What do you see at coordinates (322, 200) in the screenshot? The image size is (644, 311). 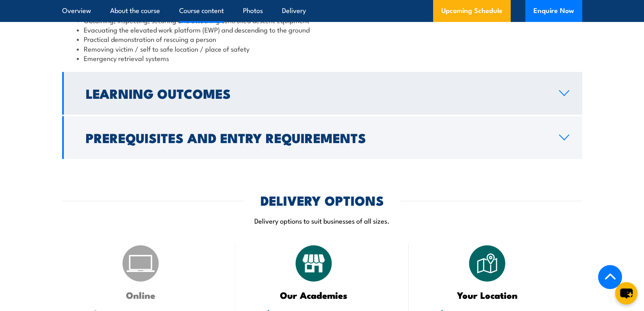 I see `h2: DELIVERY OPTIONS` at bounding box center [322, 200].